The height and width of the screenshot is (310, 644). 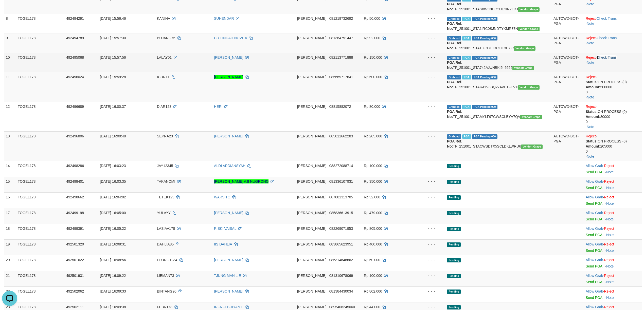 What do you see at coordinates (225, 229) in the screenshot?
I see `a: RISKI VAISAL` at bounding box center [225, 229].